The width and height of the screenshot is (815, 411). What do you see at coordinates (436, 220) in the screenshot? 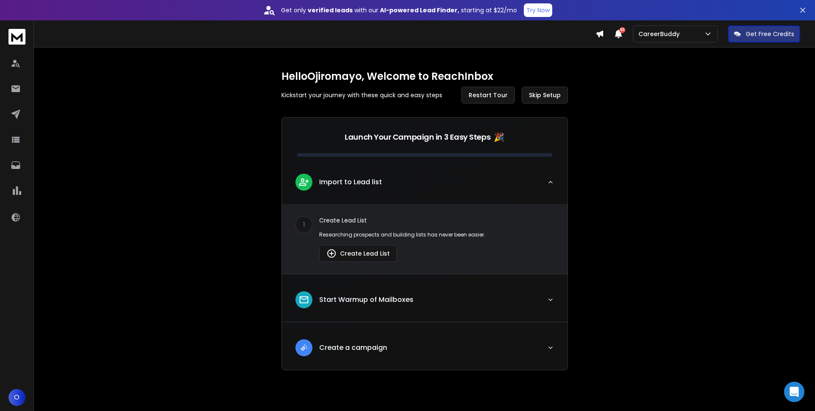
I see `p: Create Lead List` at bounding box center [436, 220].